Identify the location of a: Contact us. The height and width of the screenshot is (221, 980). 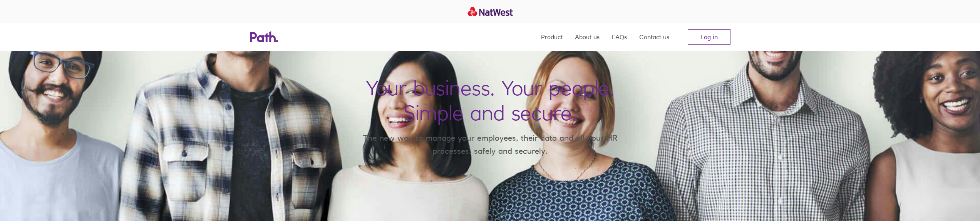
(654, 37).